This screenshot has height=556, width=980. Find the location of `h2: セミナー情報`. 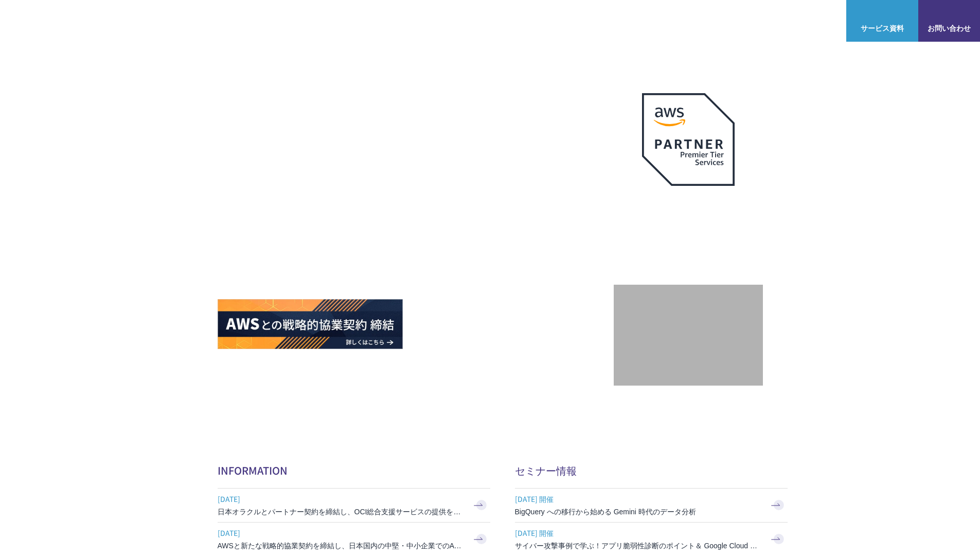

h2: セミナー情報 is located at coordinates (651, 469).